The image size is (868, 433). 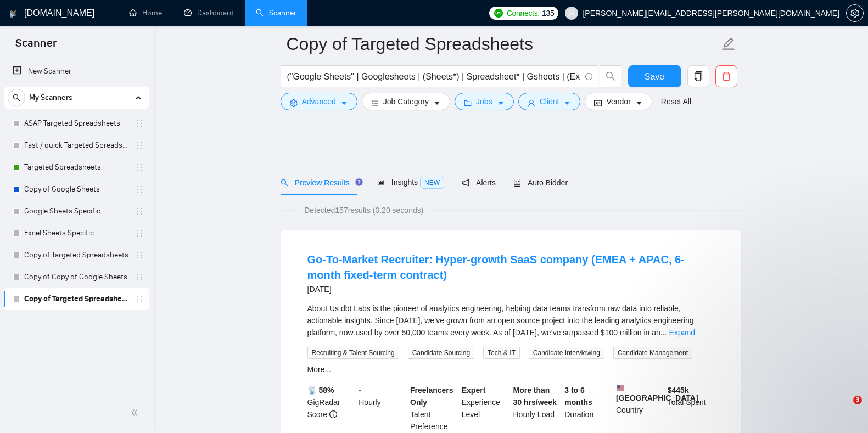 I want to click on a: homeHome, so click(x=146, y=13).